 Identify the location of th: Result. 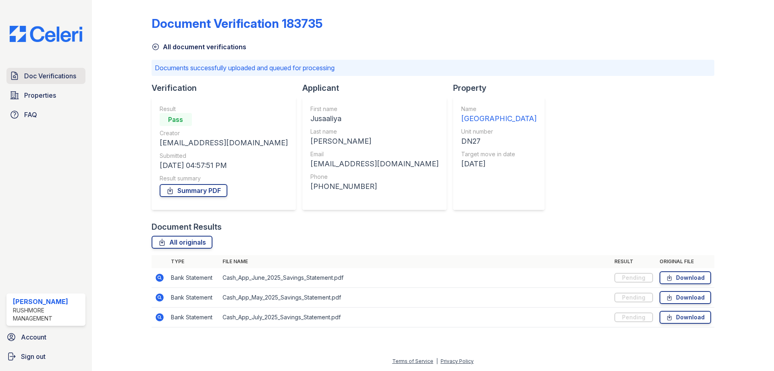
(634, 261).